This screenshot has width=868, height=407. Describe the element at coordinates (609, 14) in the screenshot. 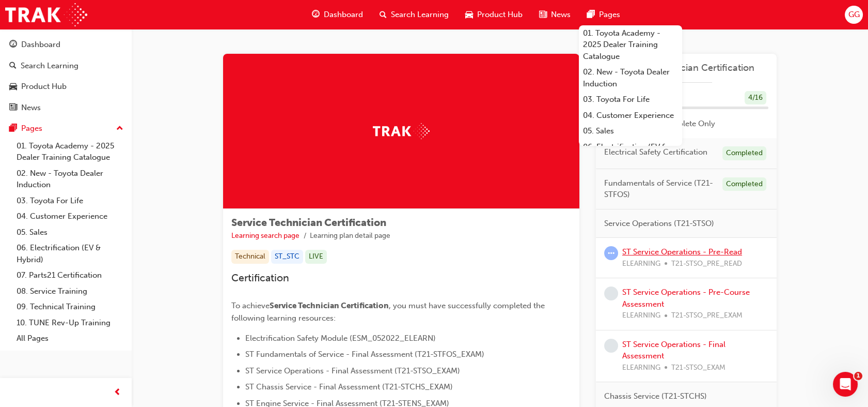

I see `span: Pages` at that location.